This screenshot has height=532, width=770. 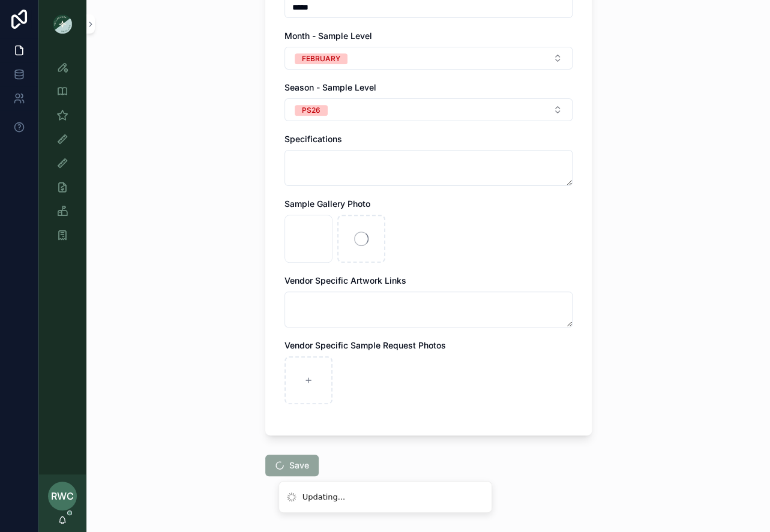 I want to click on span: Vendor Specific Sample Request Photos, so click(x=365, y=345).